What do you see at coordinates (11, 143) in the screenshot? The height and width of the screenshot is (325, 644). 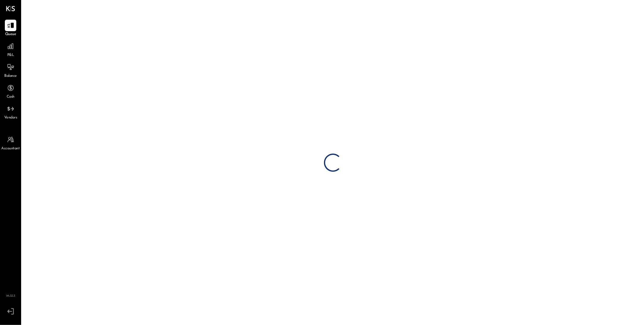 I see `a: Accountant` at bounding box center [11, 143].